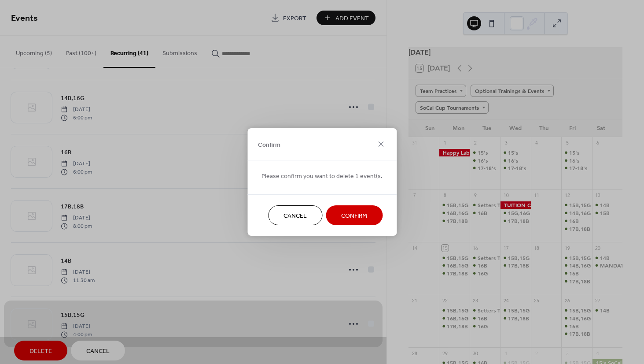  What do you see at coordinates (354, 215) in the screenshot?
I see `button: Confirm` at bounding box center [354, 215].